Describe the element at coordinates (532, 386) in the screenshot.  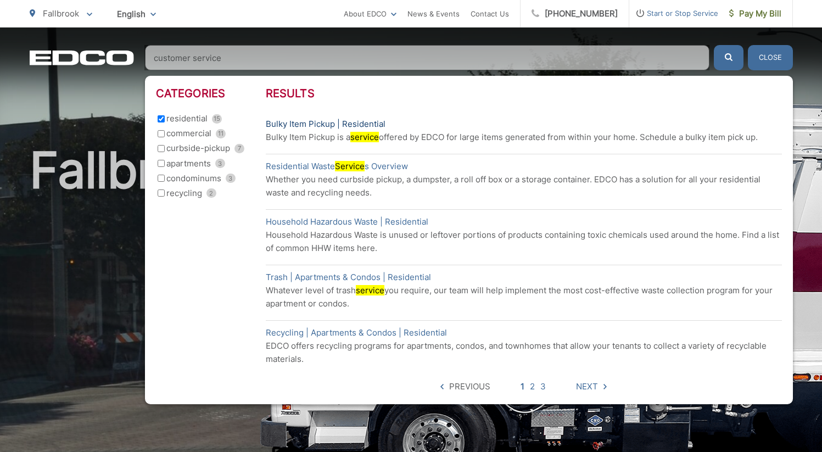
I see `a: 2` at that location.